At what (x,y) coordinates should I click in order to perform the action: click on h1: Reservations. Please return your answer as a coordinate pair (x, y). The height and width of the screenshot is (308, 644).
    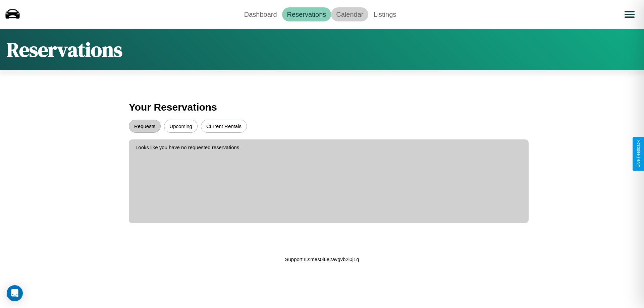
    Looking at the image, I should click on (64, 49).